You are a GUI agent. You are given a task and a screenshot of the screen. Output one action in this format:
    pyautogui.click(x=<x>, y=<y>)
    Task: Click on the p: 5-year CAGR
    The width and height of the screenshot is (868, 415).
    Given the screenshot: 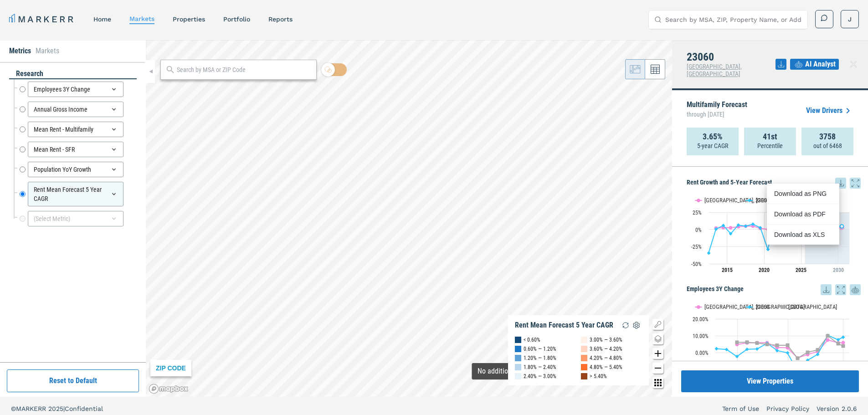 What is the action you would take?
    pyautogui.click(x=713, y=146)
    